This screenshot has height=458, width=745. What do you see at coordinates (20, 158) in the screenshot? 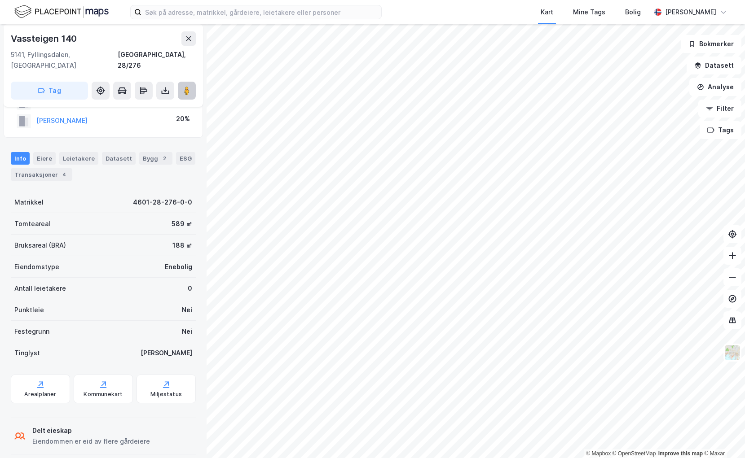
I see `div: Info` at bounding box center [20, 158].